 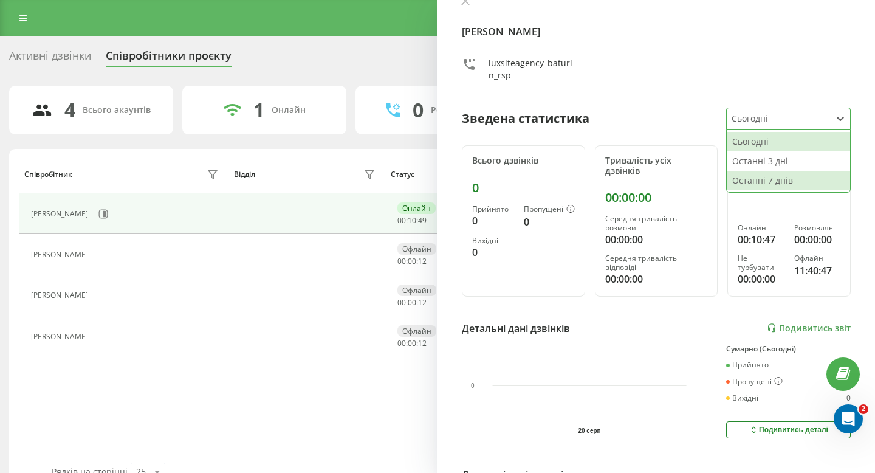 What do you see at coordinates (526, 118) in the screenshot?
I see `div: Зведена статистика` at bounding box center [526, 118].